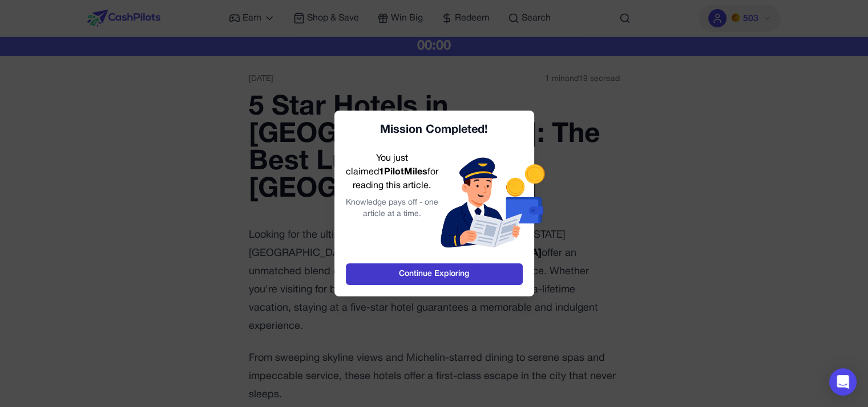  I want to click on a: Continue Exploring, so click(434, 274).